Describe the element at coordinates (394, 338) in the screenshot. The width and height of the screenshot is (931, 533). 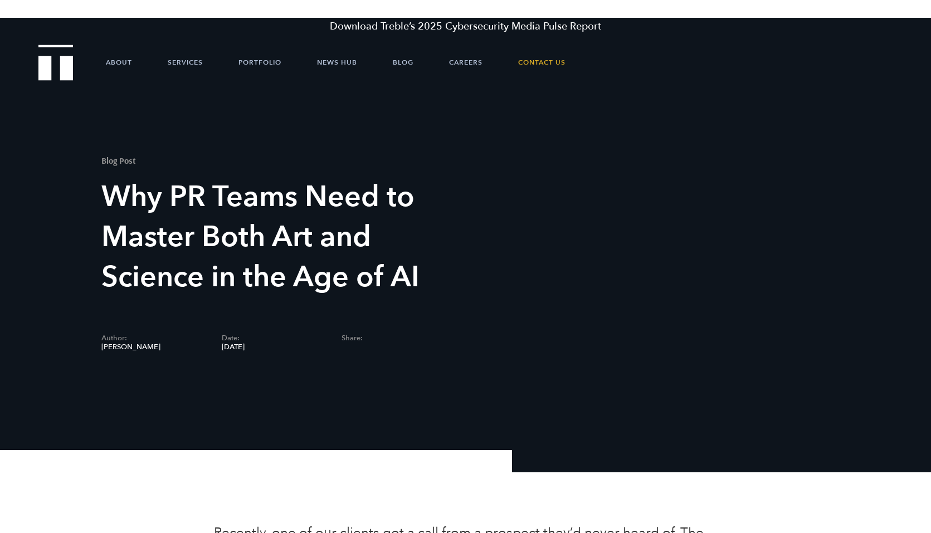
I see `span: Share:` at that location.